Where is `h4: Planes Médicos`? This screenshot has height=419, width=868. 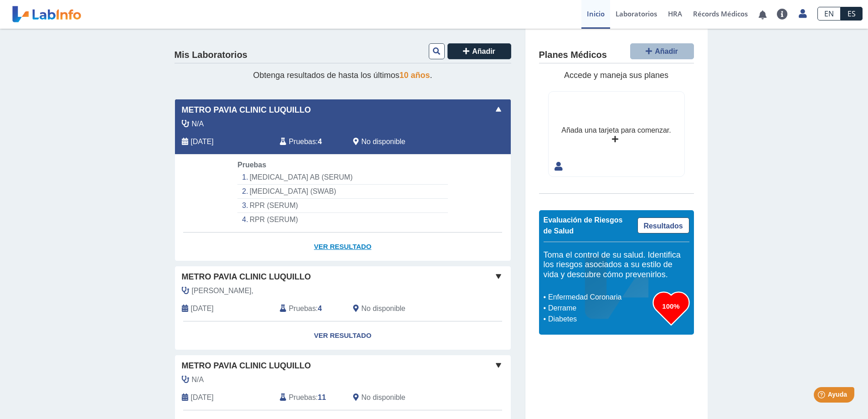 h4: Planes Médicos is located at coordinates (573, 55).